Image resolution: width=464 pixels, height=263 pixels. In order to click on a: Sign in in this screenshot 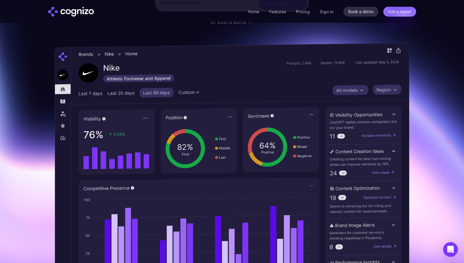, I will do `click(326, 12)`.